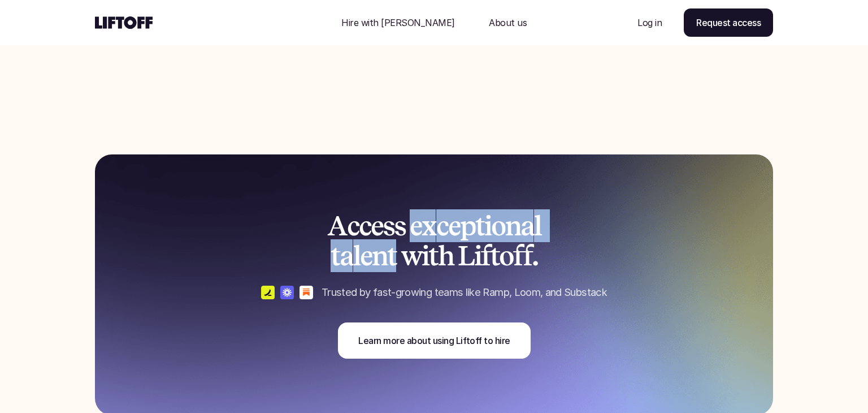 Image resolution: width=868 pixels, height=413 pixels. What do you see at coordinates (411, 256) in the screenshot?
I see `span: w` at bounding box center [411, 256].